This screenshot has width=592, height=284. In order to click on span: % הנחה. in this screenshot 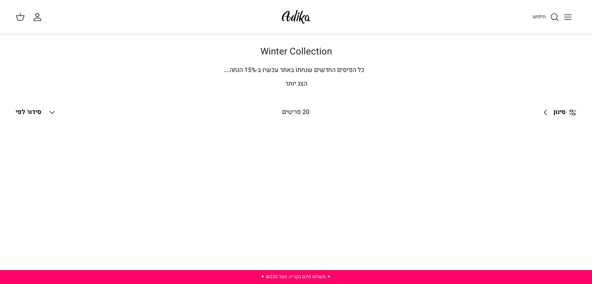, I will do `click(240, 70)`.